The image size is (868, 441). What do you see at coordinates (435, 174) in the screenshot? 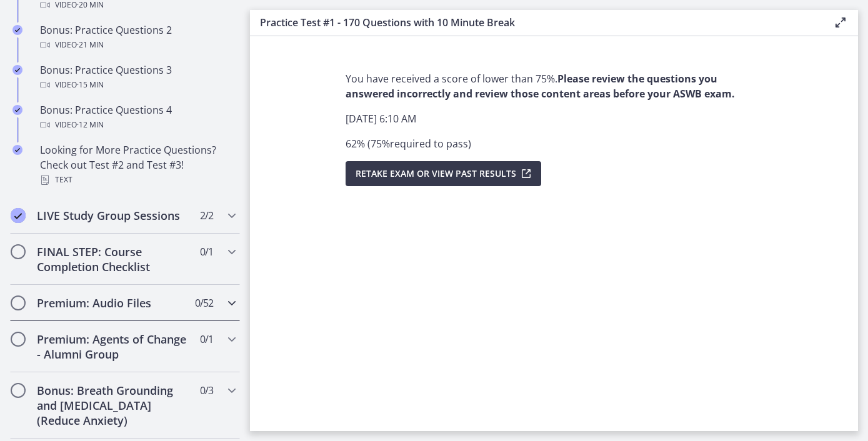
I see `span: Retake Exam OR View Past Results` at bounding box center [435, 174].